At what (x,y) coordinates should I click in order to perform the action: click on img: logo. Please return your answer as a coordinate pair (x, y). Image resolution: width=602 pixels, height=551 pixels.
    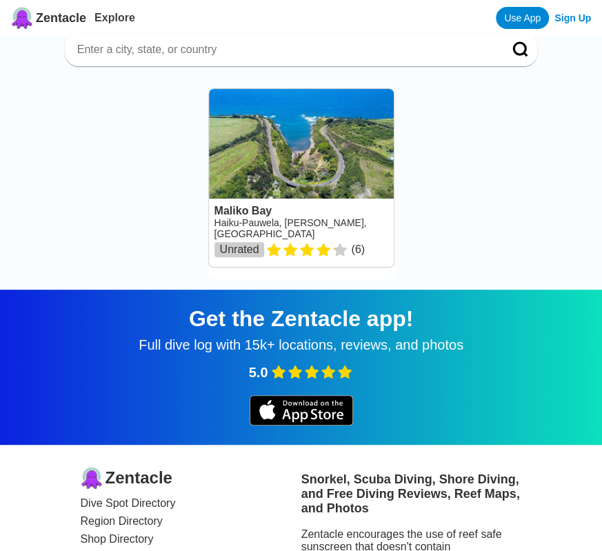
    Looking at the image, I should click on (92, 478).